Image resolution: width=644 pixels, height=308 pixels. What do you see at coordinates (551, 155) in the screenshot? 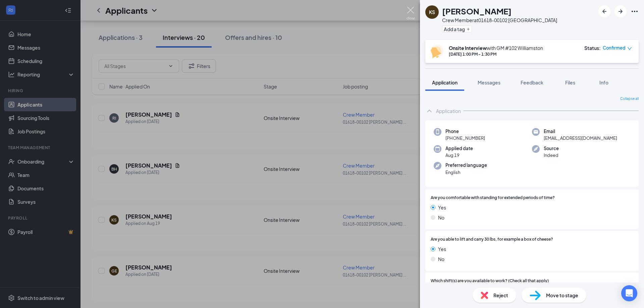
I see `span: Indeed` at bounding box center [551, 155].